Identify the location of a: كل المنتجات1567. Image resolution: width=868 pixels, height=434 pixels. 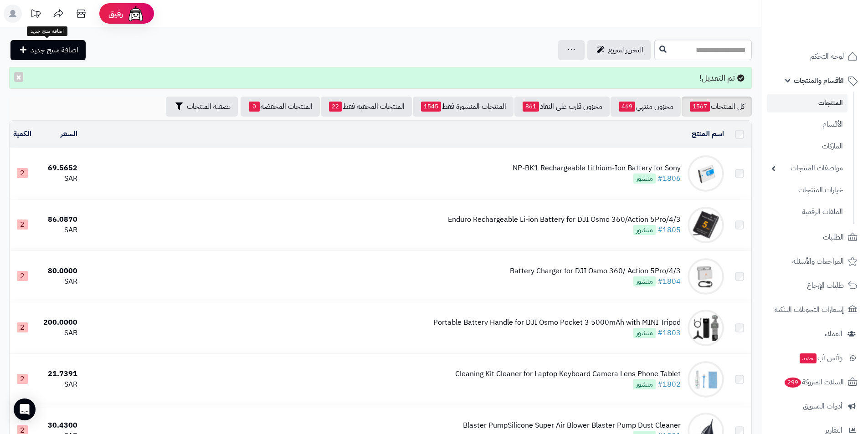
(716, 106).